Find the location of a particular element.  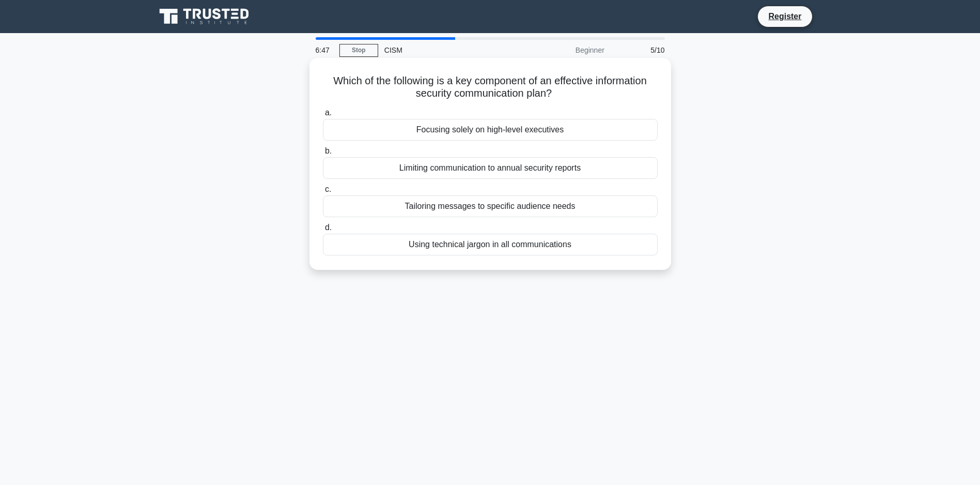

div: 6:47 is located at coordinates (325, 50).